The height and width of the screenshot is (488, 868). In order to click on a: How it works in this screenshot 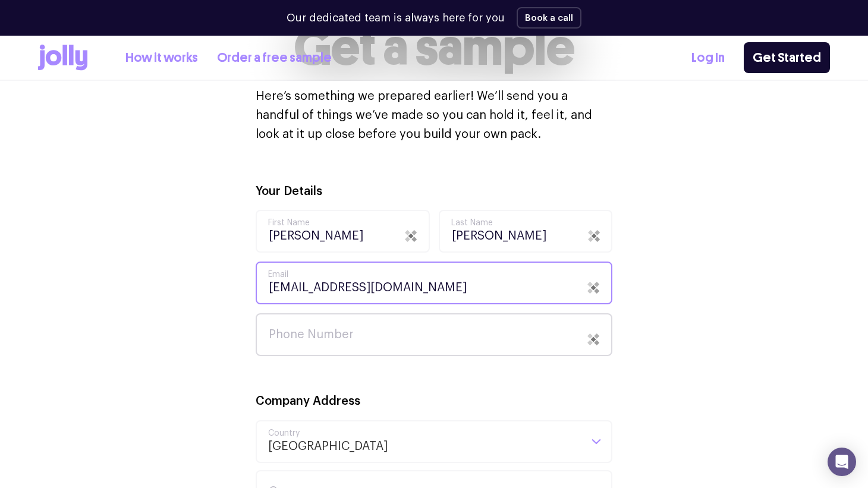, I will do `click(161, 57)`.